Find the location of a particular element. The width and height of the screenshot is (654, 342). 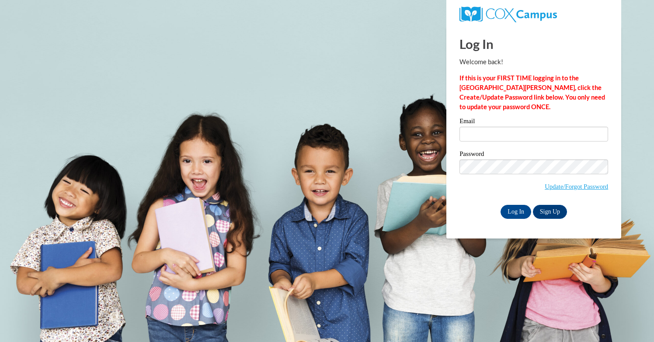

a: Update/Forgot Password is located at coordinates (576, 187).